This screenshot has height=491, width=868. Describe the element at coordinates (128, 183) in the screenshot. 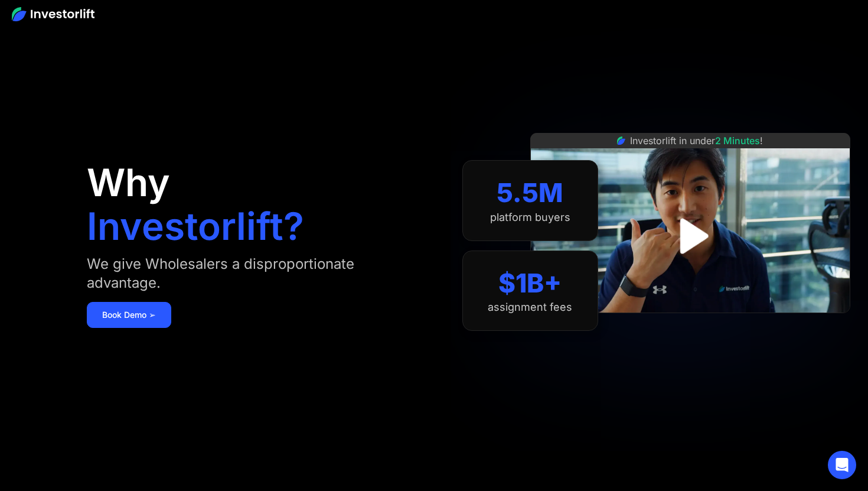

I see `h1: Why` at that location.